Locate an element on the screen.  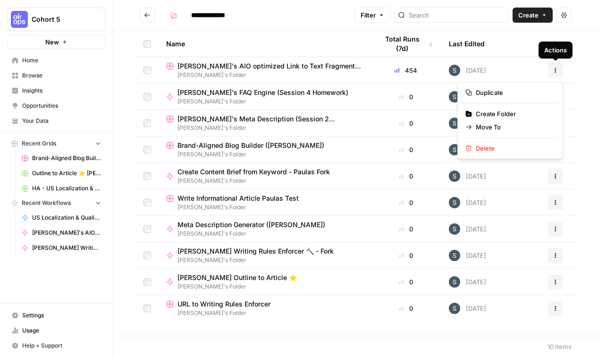
a: US Localization & Quality Check is located at coordinates (61, 217).